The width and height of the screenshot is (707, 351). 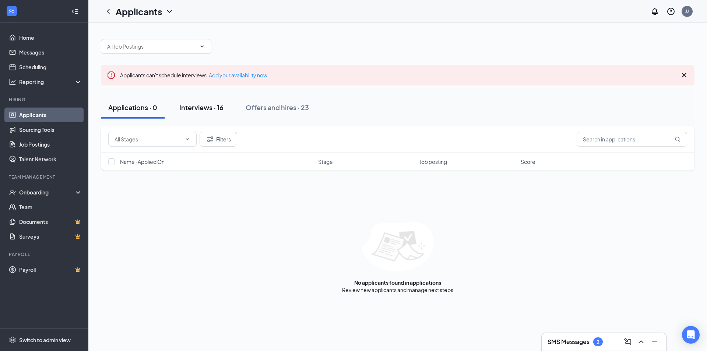 What do you see at coordinates (45, 340) in the screenshot?
I see `div: Switch to admin view` at bounding box center [45, 340].